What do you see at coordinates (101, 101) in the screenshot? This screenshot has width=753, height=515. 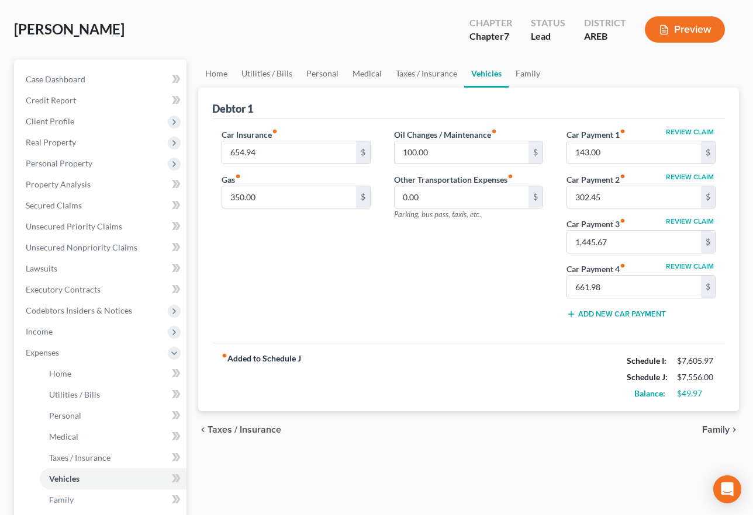 I see `a: Credit Report` at bounding box center [101, 101].